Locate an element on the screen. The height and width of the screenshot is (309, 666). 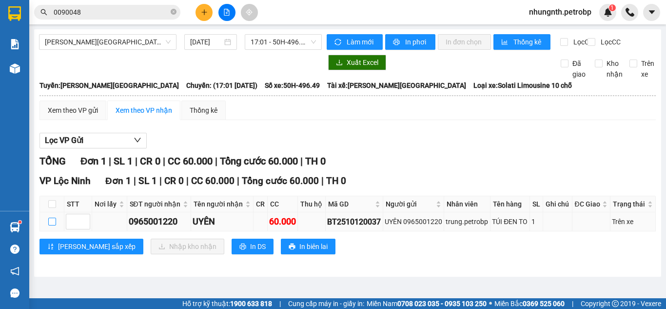
button: syncLàm mới is located at coordinates (355, 42).